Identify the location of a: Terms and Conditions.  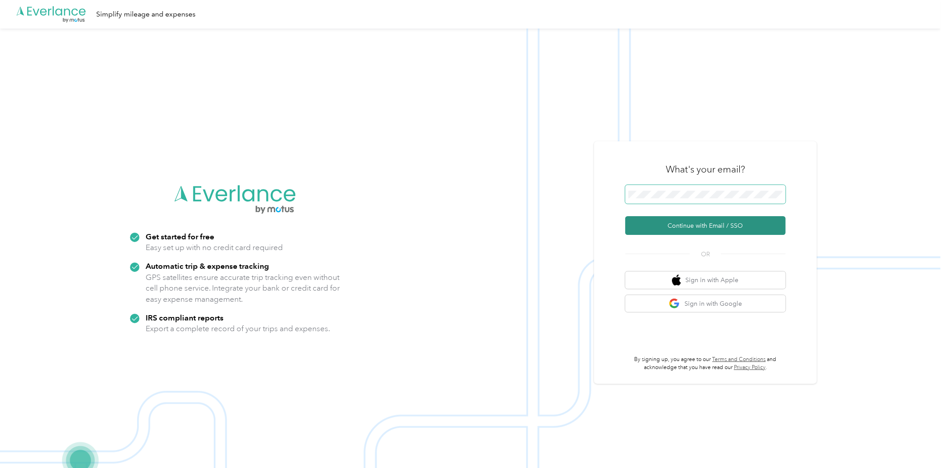
(739, 359).